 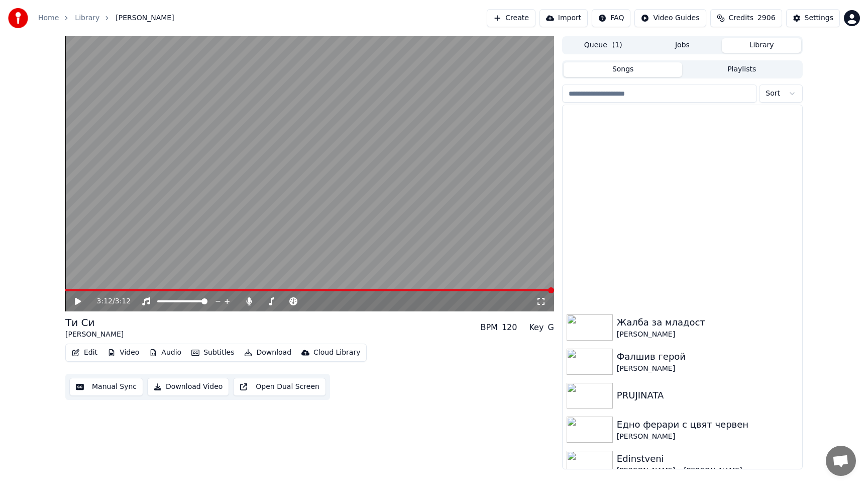 What do you see at coordinates (85, 353) in the screenshot?
I see `button: Edit` at bounding box center [85, 353].